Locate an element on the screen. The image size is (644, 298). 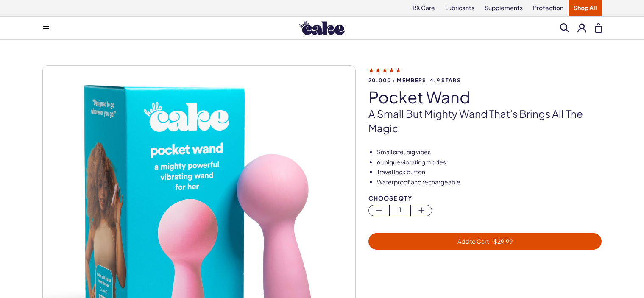
li: Waterproof and rechargeable is located at coordinates (489, 182).